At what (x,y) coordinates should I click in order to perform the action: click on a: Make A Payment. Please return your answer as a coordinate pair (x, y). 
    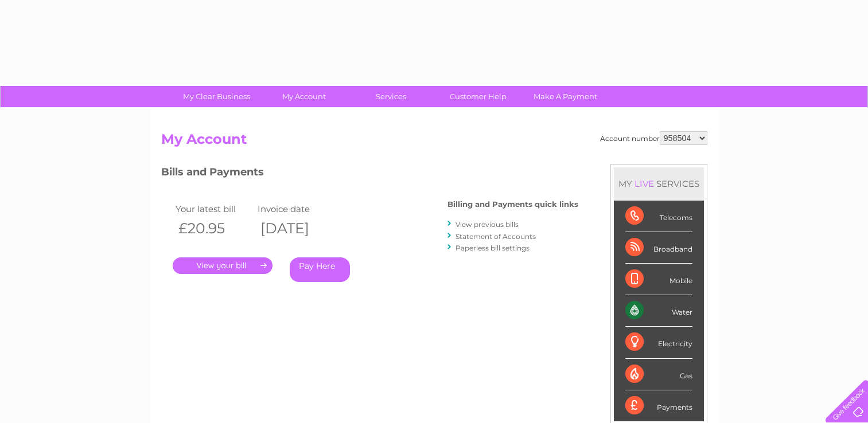
    Looking at the image, I should click on (565, 96).